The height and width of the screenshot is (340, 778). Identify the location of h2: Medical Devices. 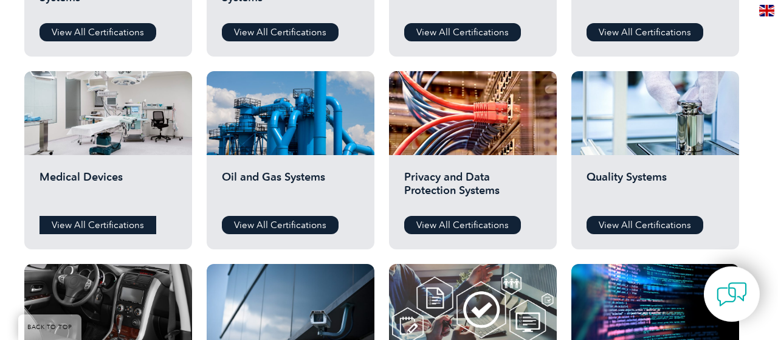
(108, 188).